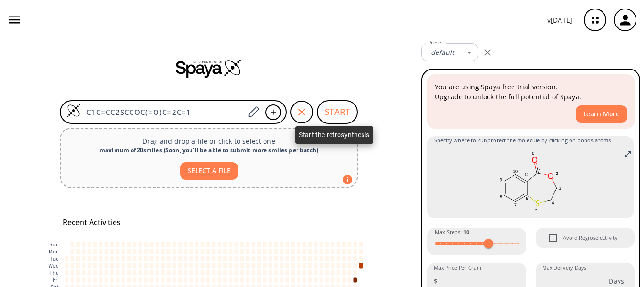 Image resolution: width=644 pixels, height=287 pixels. I want to click on p: You are using Spaya free trial version. Upgrade to unlock the full potential of Spaya., so click(531, 92).